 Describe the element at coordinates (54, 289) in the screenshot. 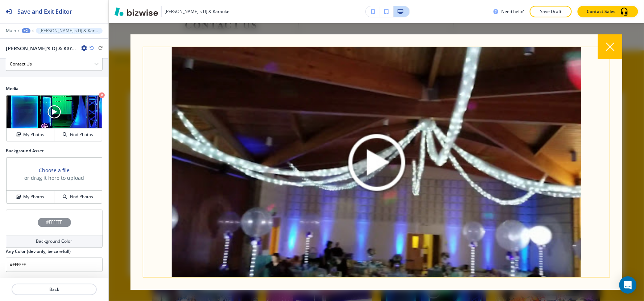

I see `p: Back` at that location.